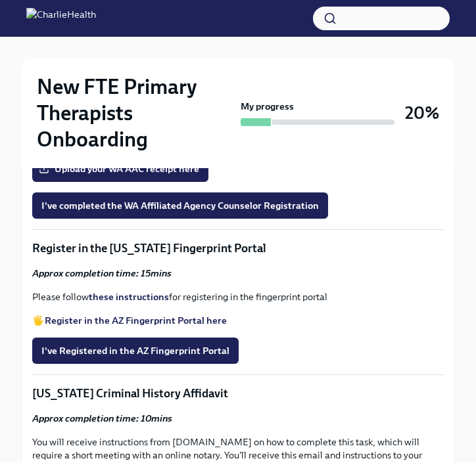 The image size is (476, 463). I want to click on span: Upload your WA AAC receipt here, so click(121, 169).